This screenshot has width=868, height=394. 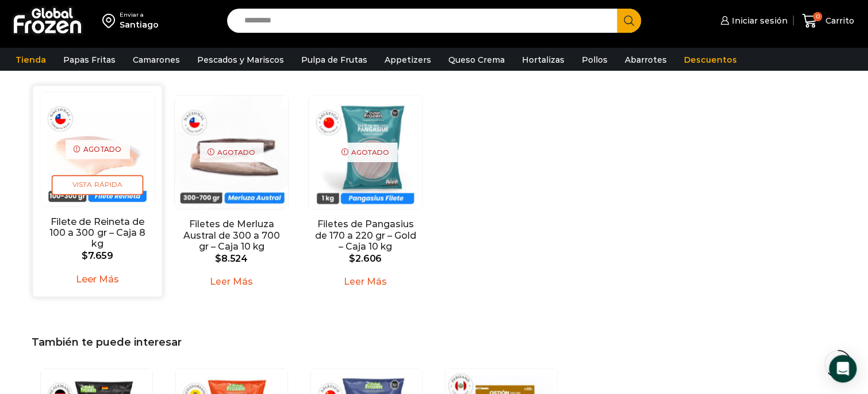 I want to click on div: 3 / 3, so click(x=365, y=194).